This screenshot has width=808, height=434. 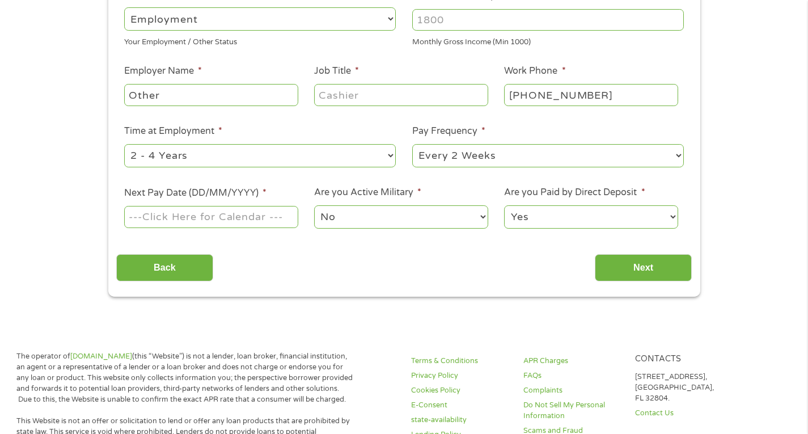 What do you see at coordinates (448, 131) in the screenshot?
I see `label: Pay Frequency` at bounding box center [448, 131].